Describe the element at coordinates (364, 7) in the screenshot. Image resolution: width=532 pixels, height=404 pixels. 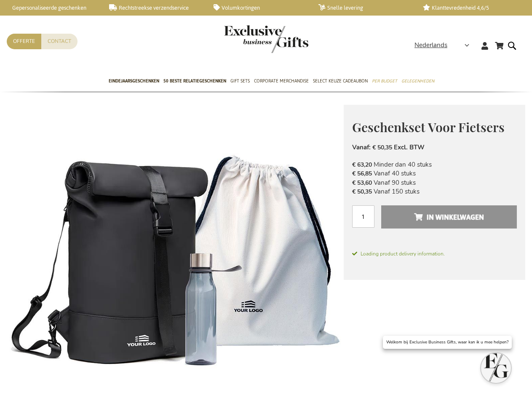
I see `a: Snelle levering` at that location.